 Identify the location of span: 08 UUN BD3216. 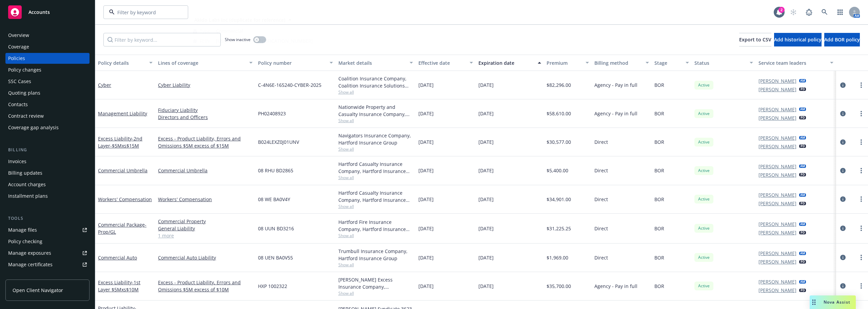
(276, 228).